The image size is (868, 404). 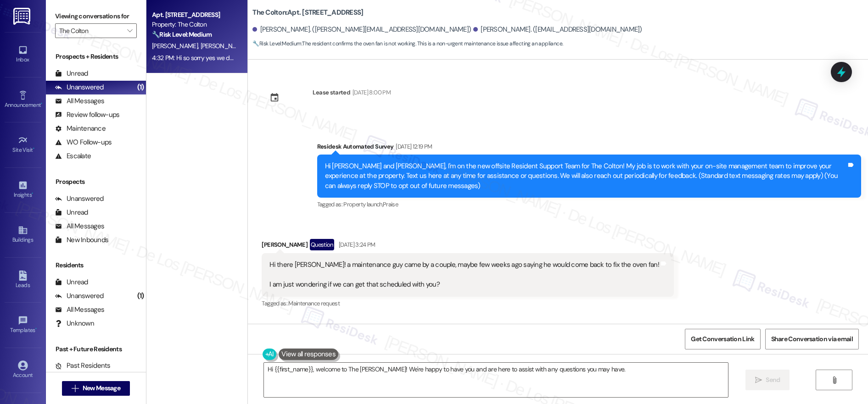 What do you see at coordinates (23, 280) in the screenshot?
I see `a: Leads` at bounding box center [23, 280].